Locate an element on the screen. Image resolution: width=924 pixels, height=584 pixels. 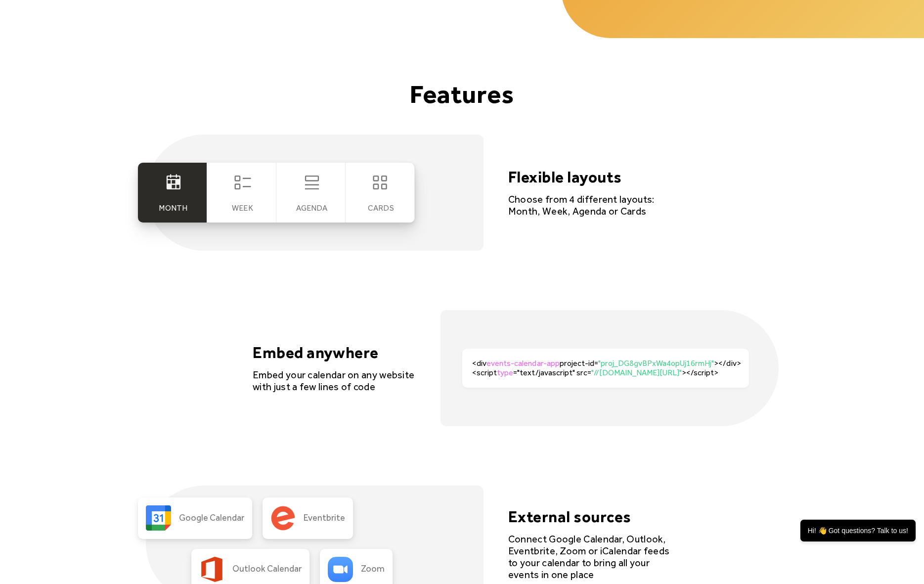
div: Connect Google Calendar, Outlook, Eventbrite, Zoom or iCalendar feeds to your calendar to bring a... is located at coordinates (589, 556).